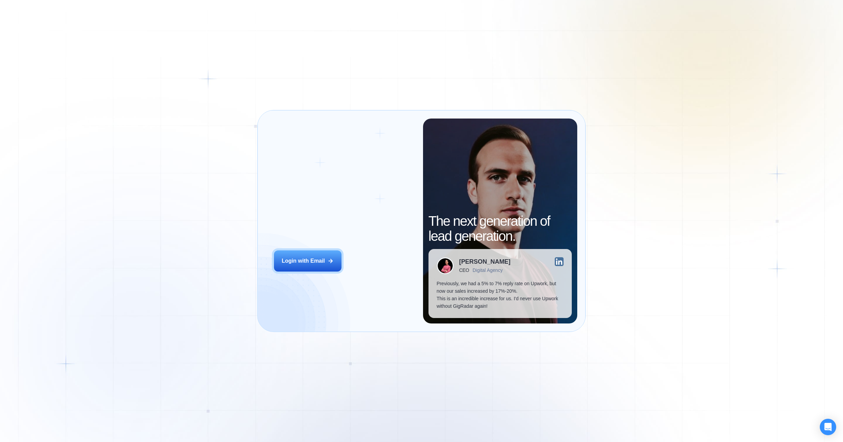 This screenshot has height=442, width=843. What do you see at coordinates (488, 270) in the screenshot?
I see `div: Digital Agency` at bounding box center [488, 270].